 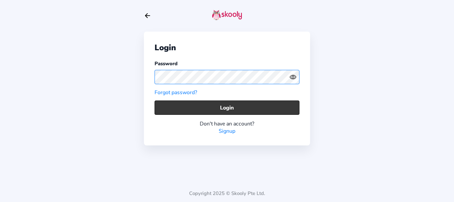 I want to click on ion-icon: arrow back outline, so click(x=148, y=16).